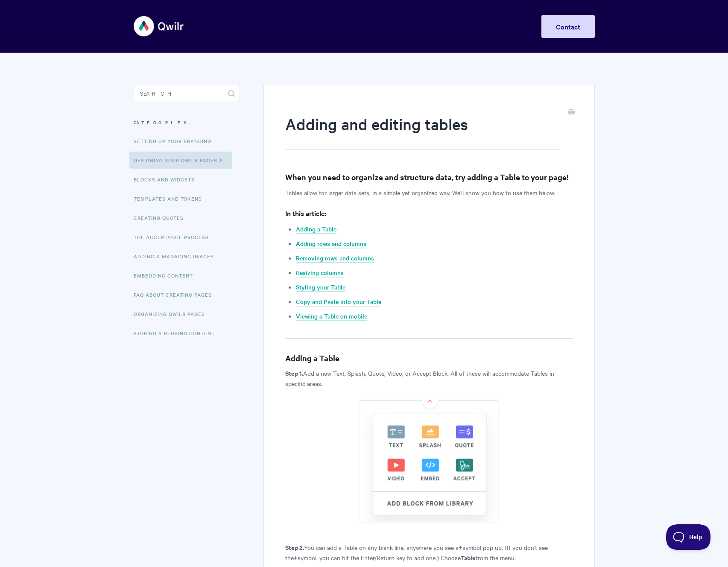 The height and width of the screenshot is (567, 728). What do you see at coordinates (339, 302) in the screenshot?
I see `a: Copy and Paste into your Table` at bounding box center [339, 302].